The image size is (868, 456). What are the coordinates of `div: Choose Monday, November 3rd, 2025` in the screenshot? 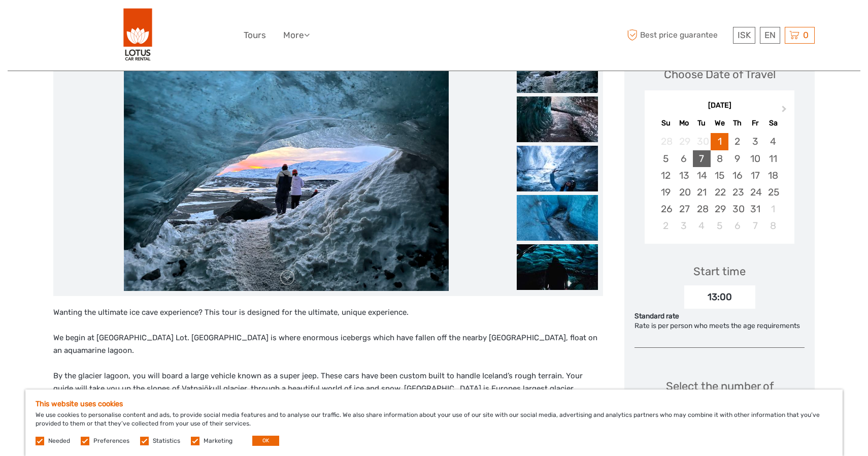 It's located at (683, 225).